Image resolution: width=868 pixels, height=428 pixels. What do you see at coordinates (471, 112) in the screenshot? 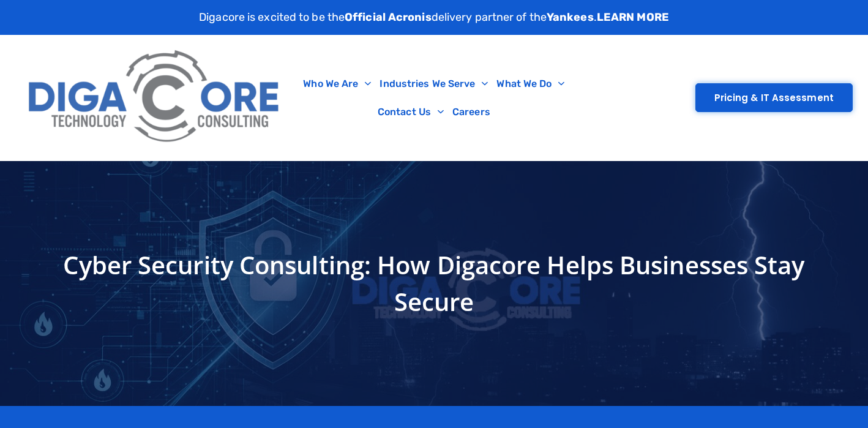
I see `a: Careers` at bounding box center [471, 112].